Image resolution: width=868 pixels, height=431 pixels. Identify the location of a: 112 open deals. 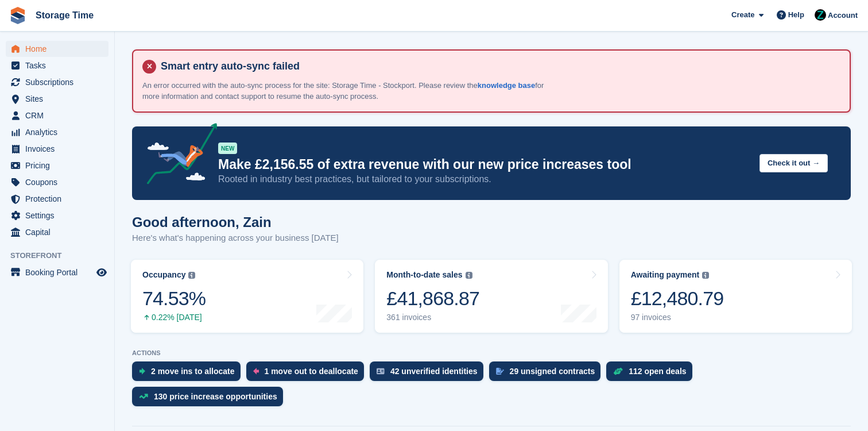
(651, 374).